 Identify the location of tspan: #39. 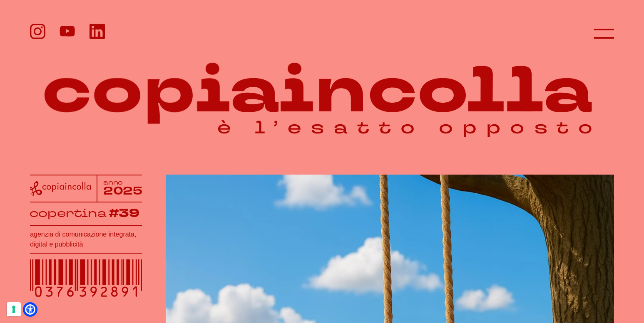
(126, 213).